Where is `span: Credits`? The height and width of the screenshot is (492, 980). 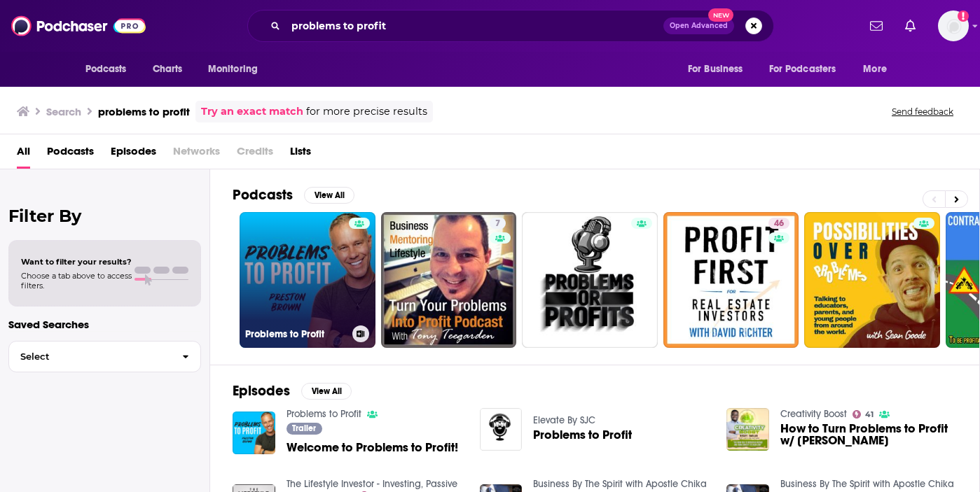 span: Credits is located at coordinates (255, 154).